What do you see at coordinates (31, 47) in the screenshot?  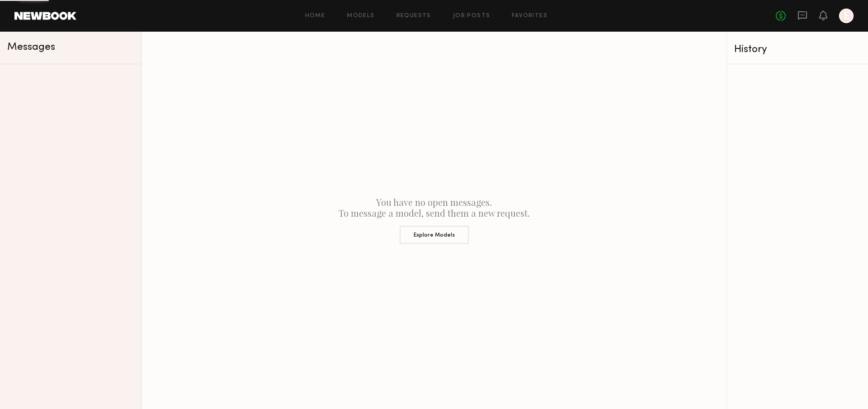 I see `span: Messages` at bounding box center [31, 47].